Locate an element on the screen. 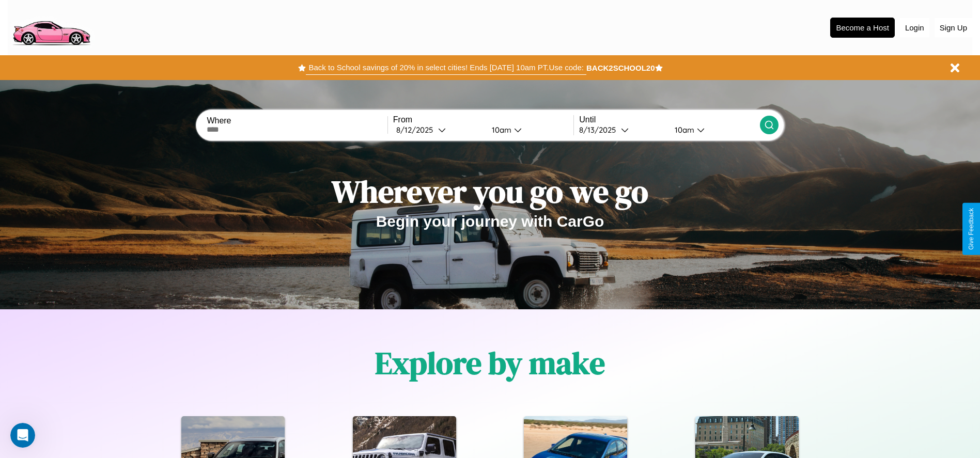 The width and height of the screenshot is (980, 458). button: Become a Host is located at coordinates (863, 27).